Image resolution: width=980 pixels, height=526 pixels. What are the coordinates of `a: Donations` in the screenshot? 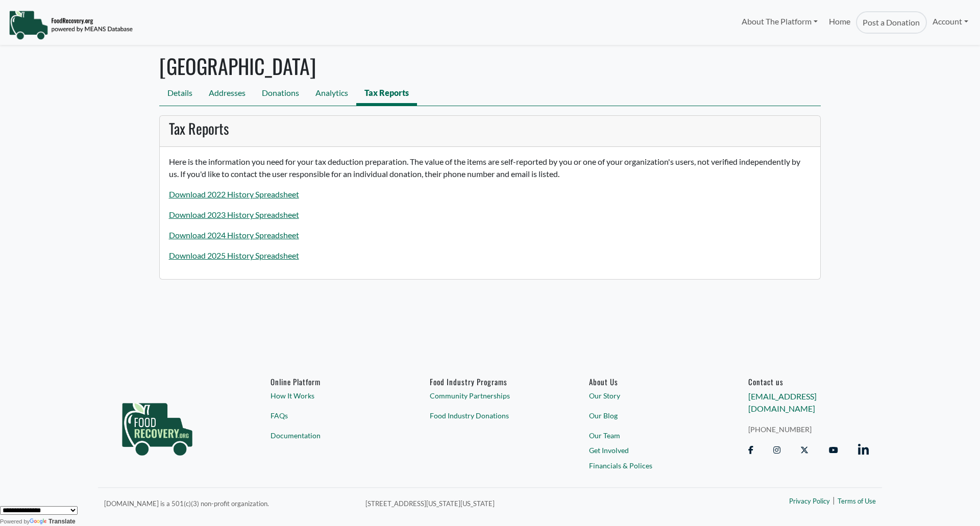 It's located at (280, 94).